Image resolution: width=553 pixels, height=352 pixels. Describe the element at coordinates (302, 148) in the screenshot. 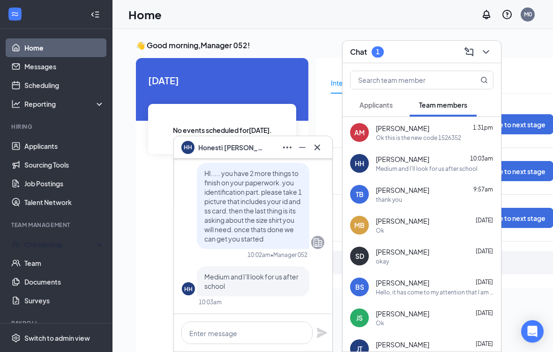

I see `svg: Minimize` at that location.